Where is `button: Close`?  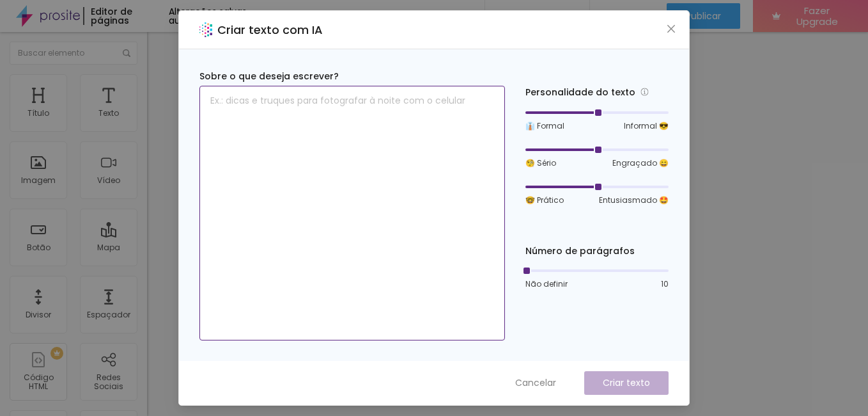 button: Close is located at coordinates (671, 29).